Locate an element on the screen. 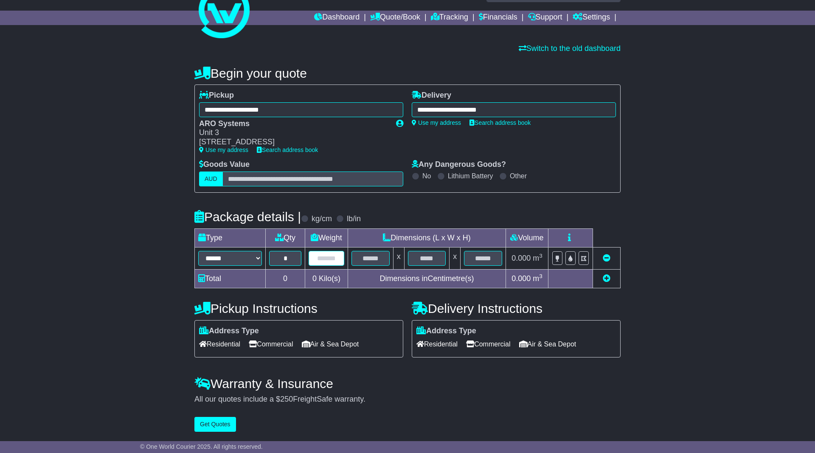  span: 250 is located at coordinates (286, 399).